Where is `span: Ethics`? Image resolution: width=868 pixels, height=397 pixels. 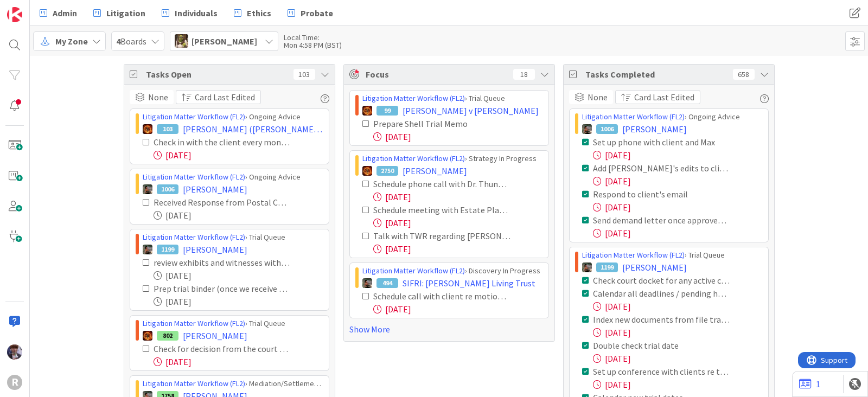
span: Ethics is located at coordinates (258, 13).